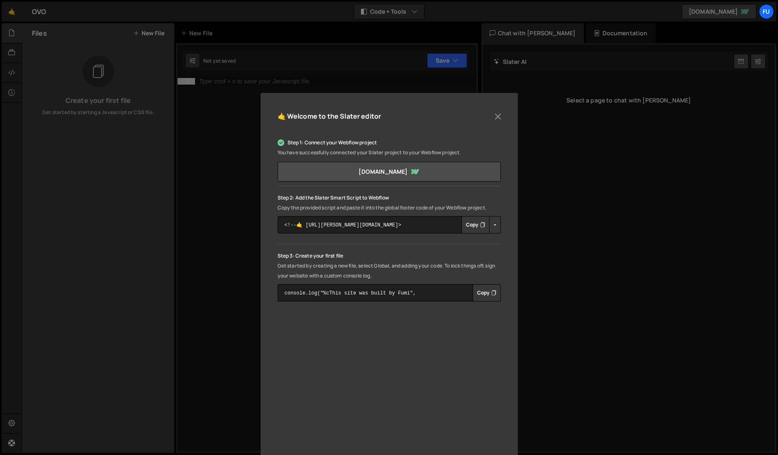 This screenshot has height=455, width=778. I want to click on p: Step 3: Create your first file, so click(389, 256).